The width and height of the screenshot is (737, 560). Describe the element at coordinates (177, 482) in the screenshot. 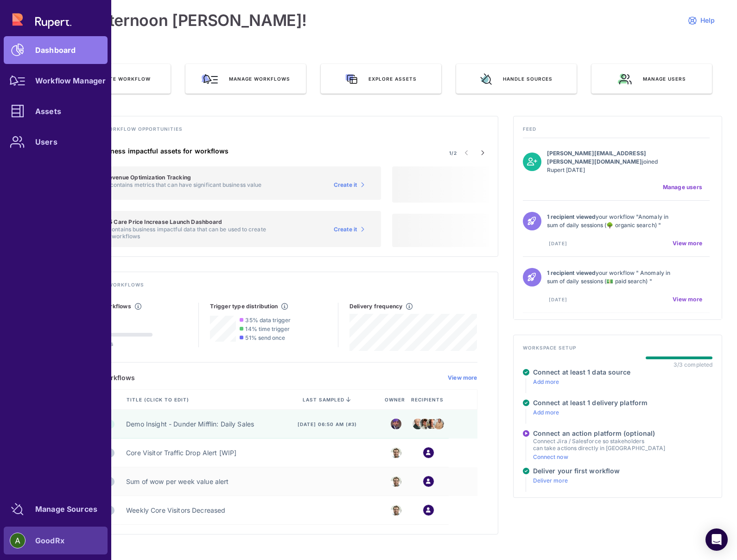

I see `a: Sum of wow per week value alert` at that location.